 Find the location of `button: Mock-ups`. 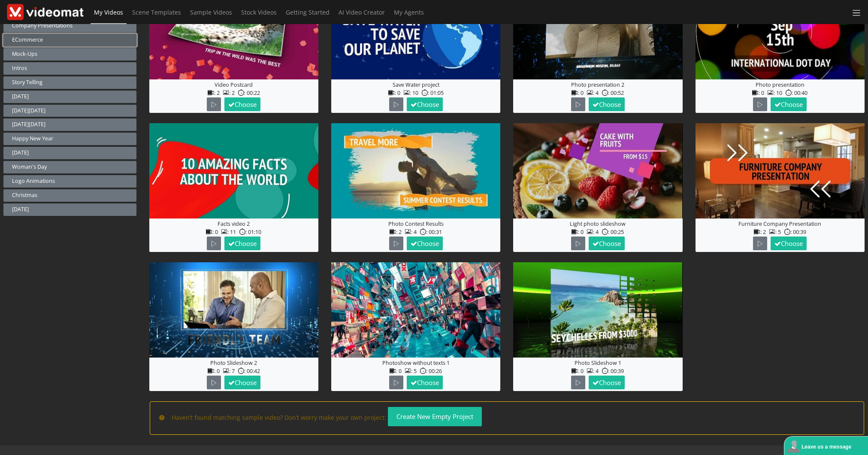

button: Mock-ups is located at coordinates (70, 54).